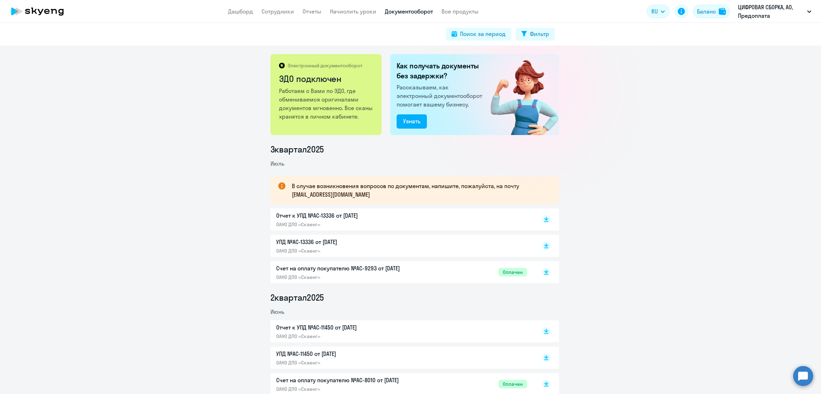 The width and height of the screenshot is (821, 394). Describe the element at coordinates (415, 149) in the screenshot. I see `li: 3 квартал 2025` at that location.